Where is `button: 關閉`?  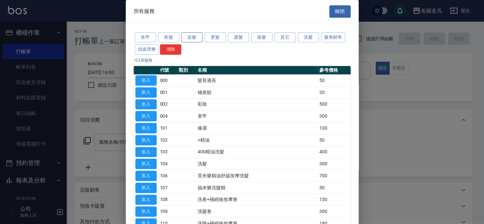
button: 關閉 is located at coordinates (340, 11).